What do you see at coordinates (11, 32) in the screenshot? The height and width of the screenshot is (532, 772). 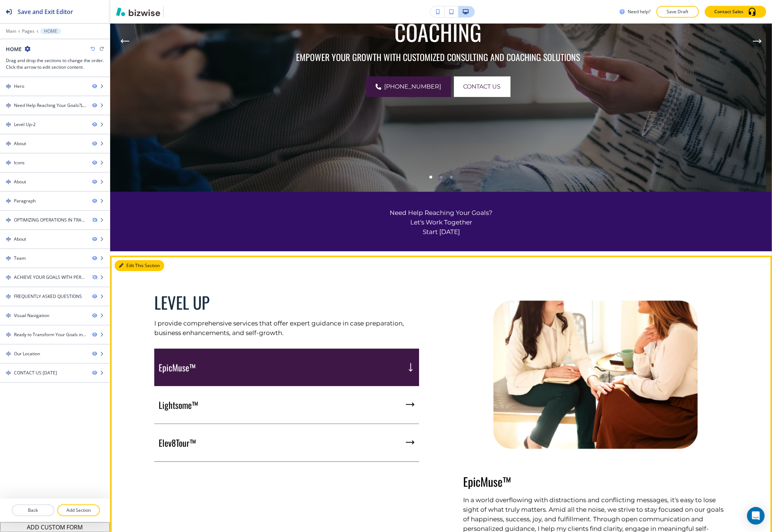 I see `button: Main` at bounding box center [11, 32].